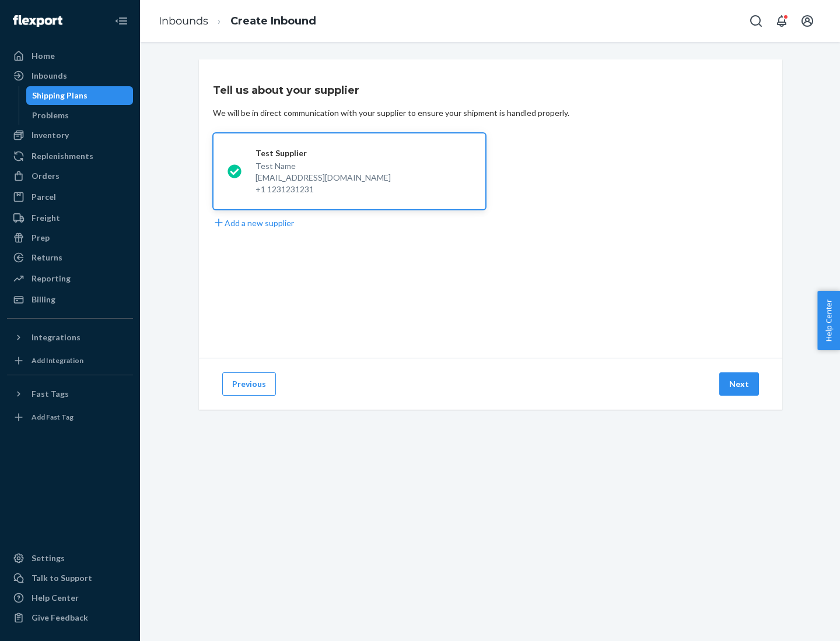 The width and height of the screenshot is (840, 641). Describe the element at coordinates (63, 156) in the screenshot. I see `div: Replenishments` at that location.